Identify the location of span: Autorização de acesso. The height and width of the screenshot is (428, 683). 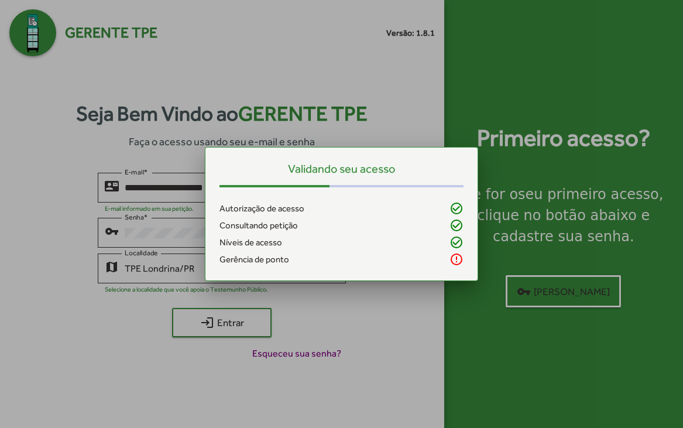
(262, 208).